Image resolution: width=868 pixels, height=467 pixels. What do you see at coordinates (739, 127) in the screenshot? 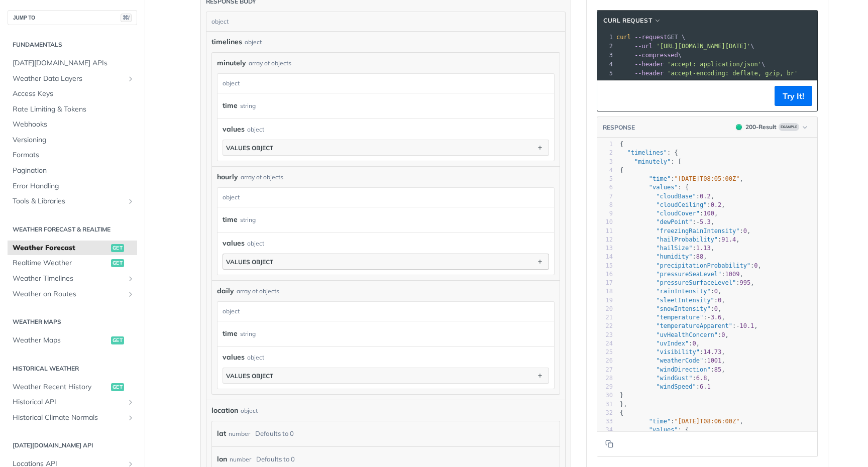
I see `span: 200` at bounding box center [739, 127].